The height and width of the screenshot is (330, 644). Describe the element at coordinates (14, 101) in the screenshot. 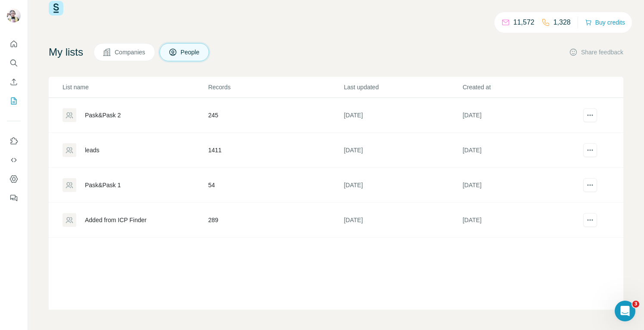

I see `button: My lists` at that location.